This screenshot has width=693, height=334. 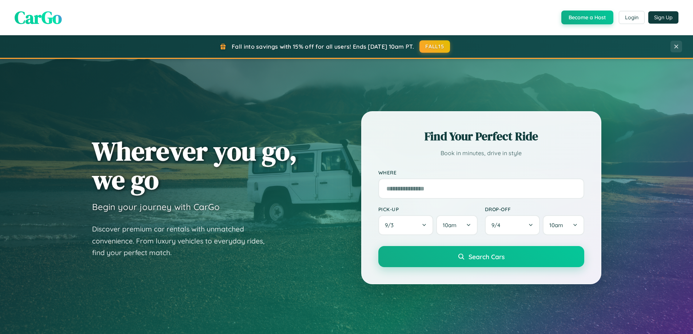 What do you see at coordinates (38, 17) in the screenshot?
I see `span: CarGo` at bounding box center [38, 17].